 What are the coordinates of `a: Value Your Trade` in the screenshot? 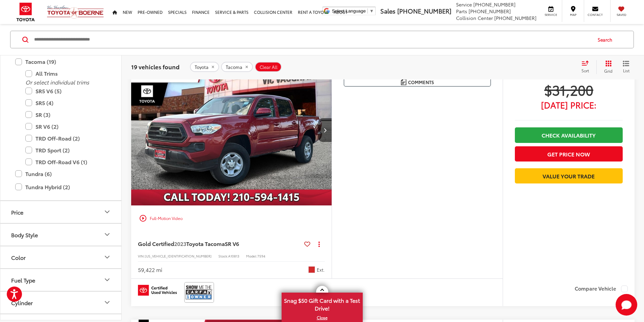 It's located at (568, 176).